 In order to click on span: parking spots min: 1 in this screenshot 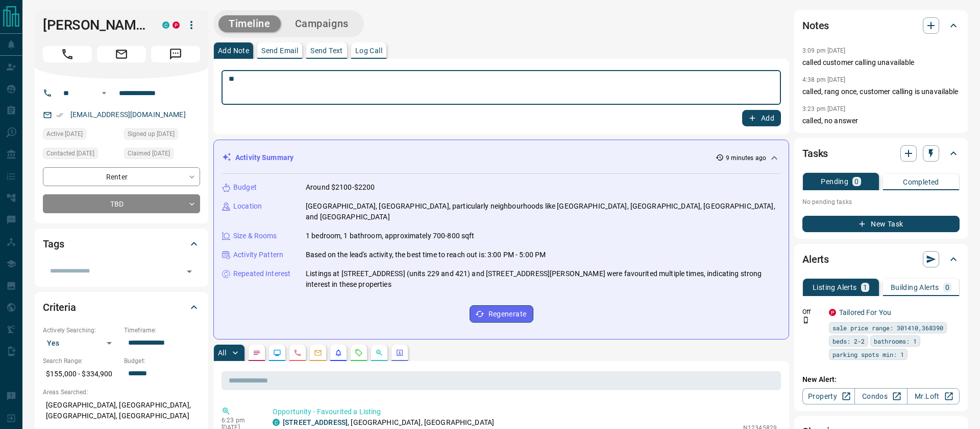, I will do `click(868, 354)`.